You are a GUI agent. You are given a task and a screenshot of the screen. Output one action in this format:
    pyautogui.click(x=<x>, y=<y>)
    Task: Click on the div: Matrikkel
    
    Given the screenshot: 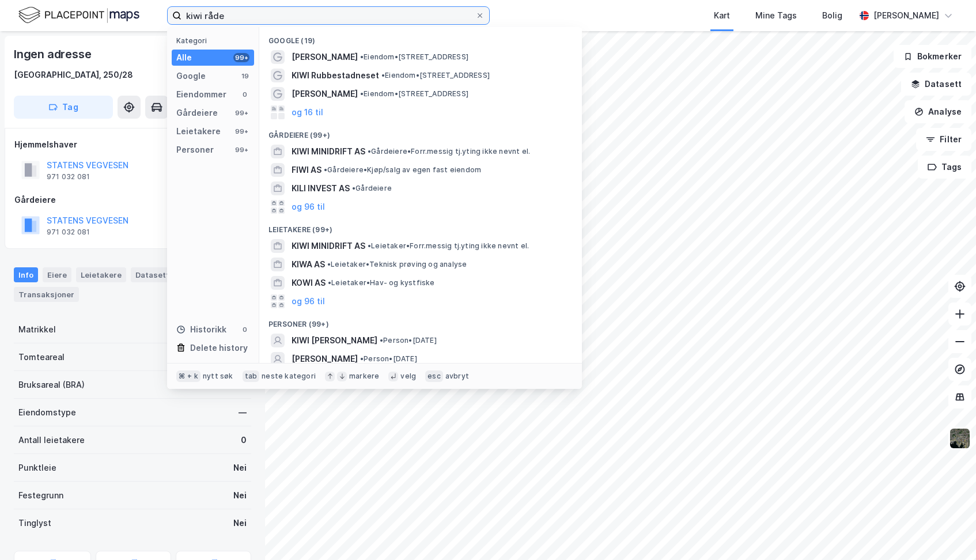 What is the action you would take?
    pyautogui.click(x=37, y=329)
    